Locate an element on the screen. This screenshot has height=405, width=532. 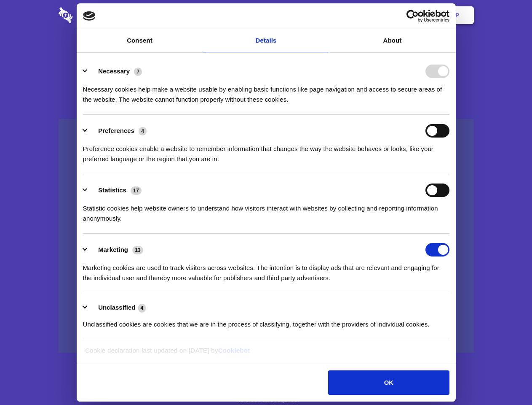
div: Unclassified cookies are cookies that we are in the process of classifying, together with the pro... is located at coordinates (267, 321).